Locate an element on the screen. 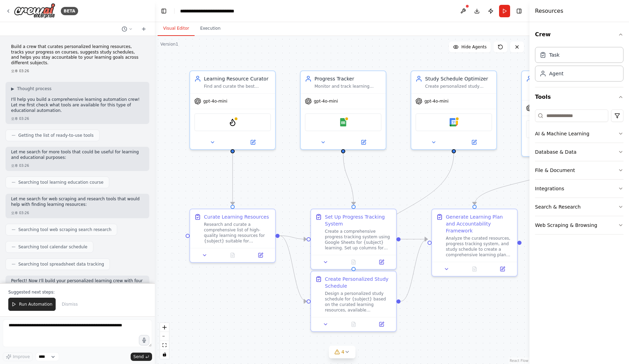 The height and width of the screenshot is (364, 629). button: Database & Data is located at coordinates (579, 152).